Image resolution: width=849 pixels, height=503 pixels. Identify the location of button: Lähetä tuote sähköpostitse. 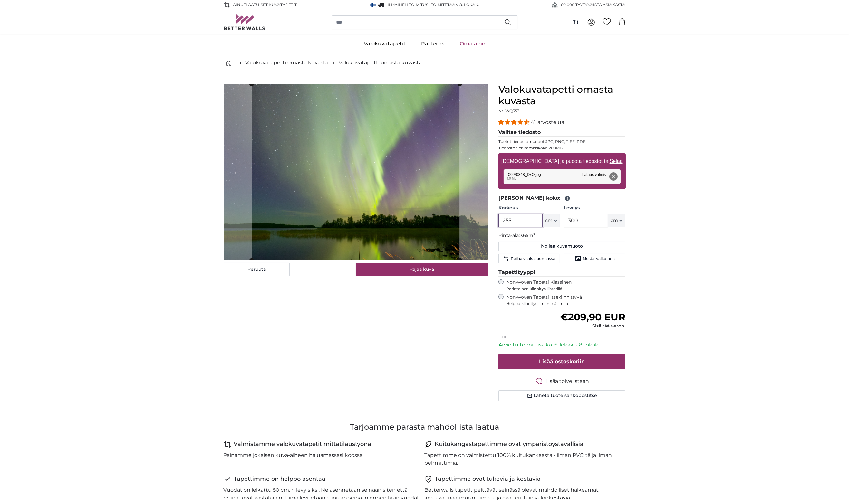
(562, 396).